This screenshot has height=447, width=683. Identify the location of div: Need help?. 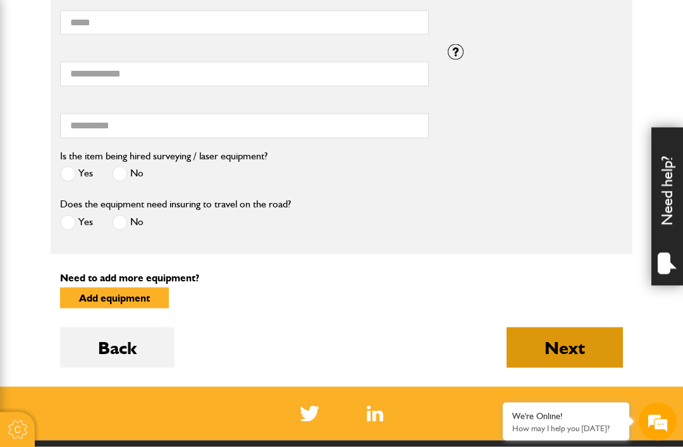
(667, 207).